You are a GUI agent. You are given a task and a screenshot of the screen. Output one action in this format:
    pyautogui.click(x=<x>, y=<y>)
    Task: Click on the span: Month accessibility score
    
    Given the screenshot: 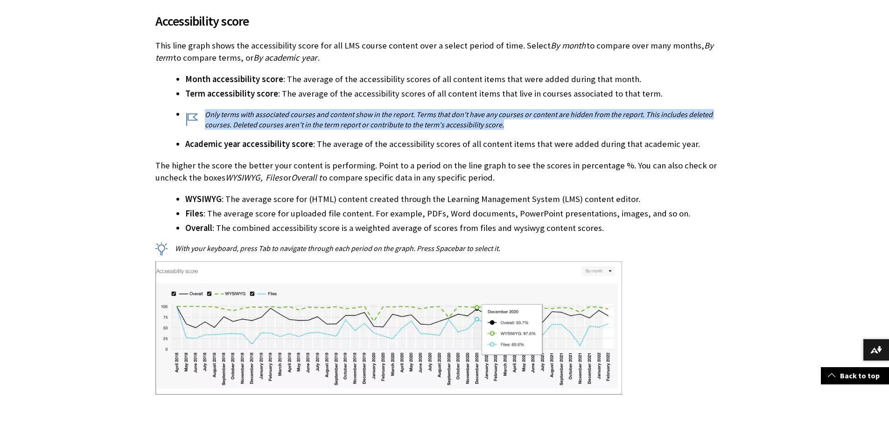 What is the action you would take?
    pyautogui.click(x=234, y=79)
    